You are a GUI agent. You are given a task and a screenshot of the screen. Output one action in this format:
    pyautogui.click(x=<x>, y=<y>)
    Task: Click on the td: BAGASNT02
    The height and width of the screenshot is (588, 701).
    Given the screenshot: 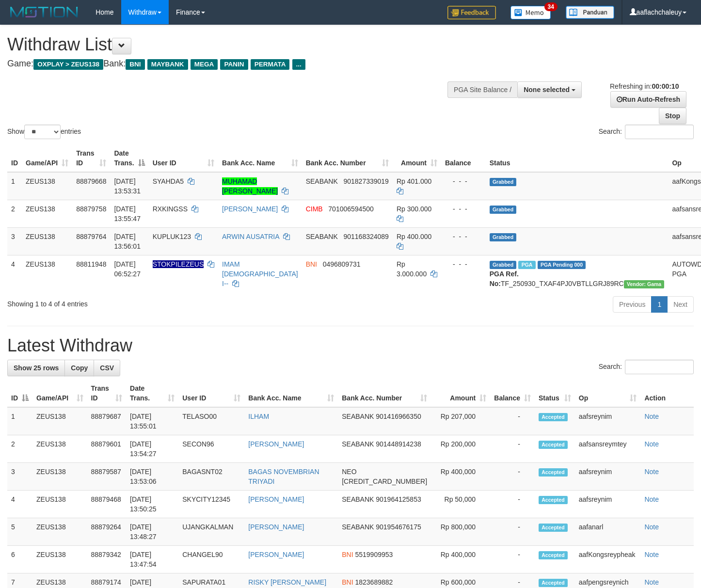 What is the action you would take?
    pyautogui.click(x=211, y=477)
    